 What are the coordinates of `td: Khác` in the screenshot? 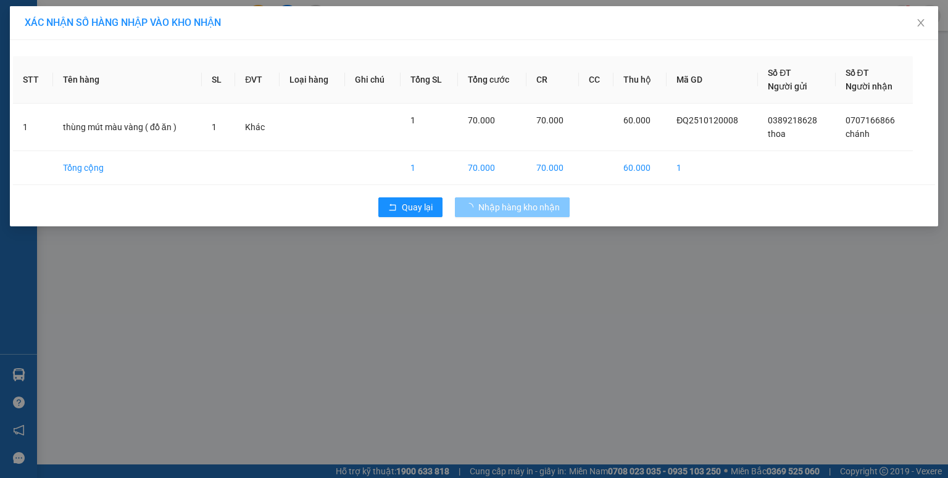 It's located at (257, 127).